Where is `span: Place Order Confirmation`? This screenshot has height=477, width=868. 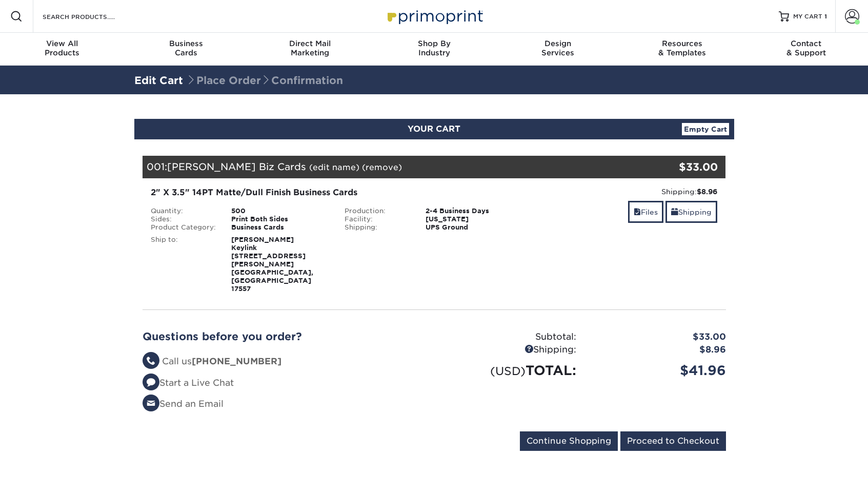
span: Place Order Confirmation is located at coordinates (264, 80).